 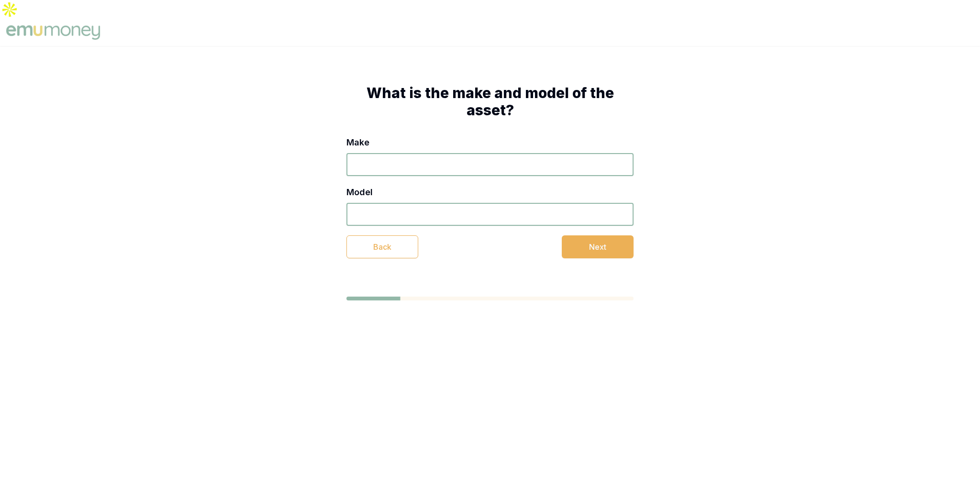 What do you see at coordinates (598, 247) in the screenshot?
I see `button: Next` at bounding box center [598, 247].